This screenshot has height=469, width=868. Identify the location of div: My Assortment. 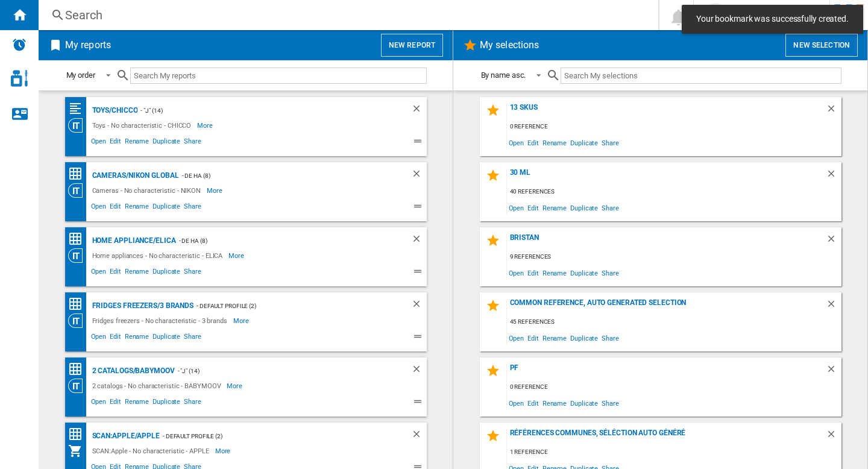
(78, 451).